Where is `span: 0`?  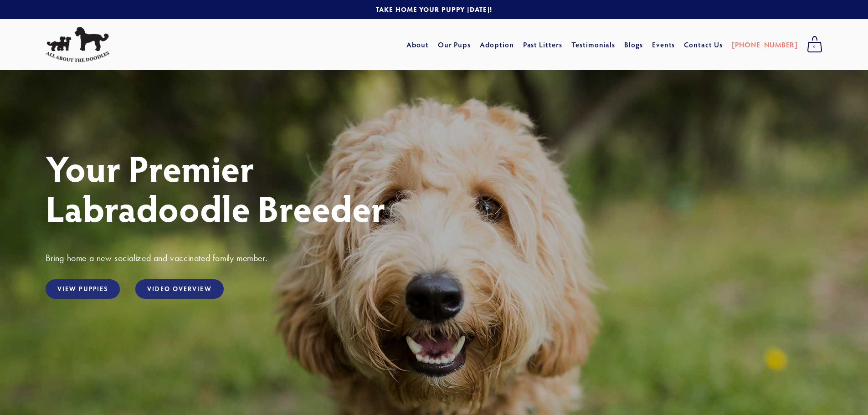
span: 0 is located at coordinates (815, 47).